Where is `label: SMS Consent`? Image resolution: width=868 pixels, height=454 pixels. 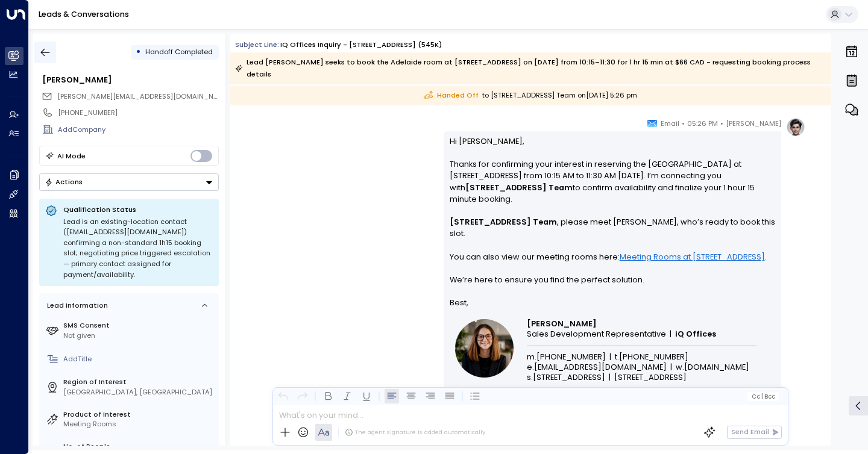 label: SMS Consent is located at coordinates (139, 325).